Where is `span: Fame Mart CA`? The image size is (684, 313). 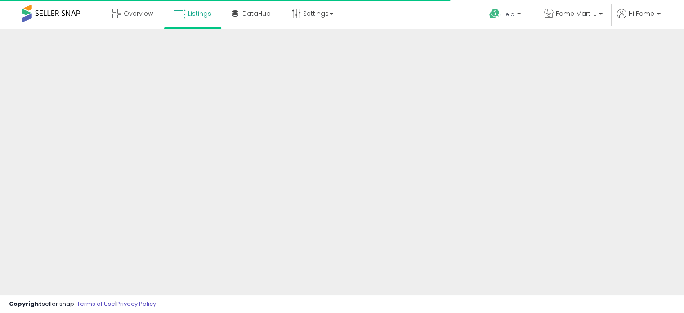
span: Fame Mart CA is located at coordinates (576, 13).